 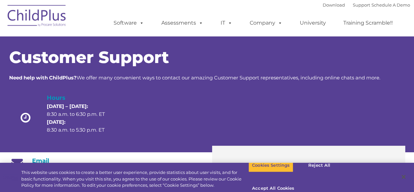 I want to click on a: Support, so click(x=362, y=5).